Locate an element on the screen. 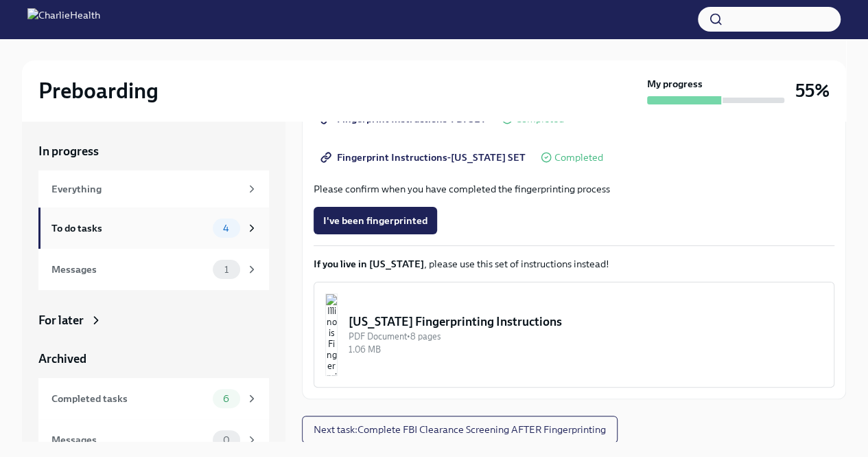  a: Messages1 is located at coordinates (153, 269).